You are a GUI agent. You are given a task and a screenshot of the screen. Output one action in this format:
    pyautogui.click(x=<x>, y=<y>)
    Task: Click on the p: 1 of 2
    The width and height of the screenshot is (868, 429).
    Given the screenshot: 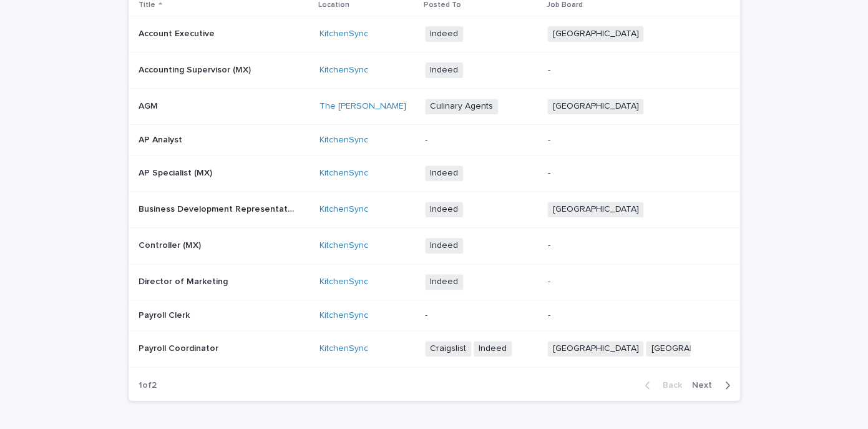 What is the action you would take?
    pyautogui.click(x=147, y=385)
    